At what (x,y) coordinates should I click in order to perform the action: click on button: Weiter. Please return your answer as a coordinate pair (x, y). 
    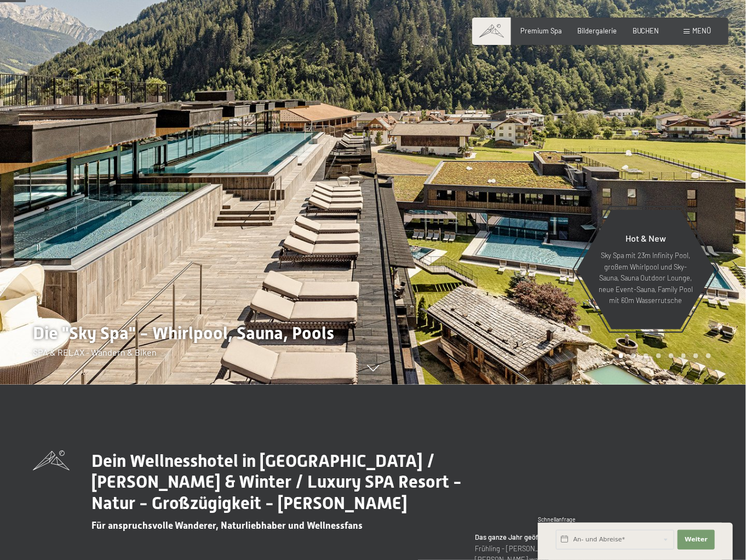
    Looking at the image, I should click on (696, 540).